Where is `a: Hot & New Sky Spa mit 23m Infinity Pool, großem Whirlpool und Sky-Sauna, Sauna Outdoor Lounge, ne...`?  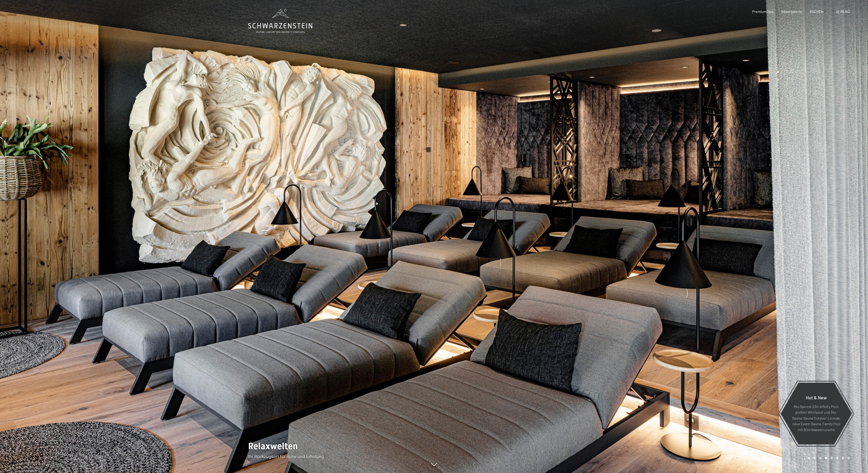 a: Hot & New Sky Spa mit 23m Infinity Pool, großem Whirlpool und Sky-Sauna, Sauna Outdoor Lounge, ne... is located at coordinates (816, 413).